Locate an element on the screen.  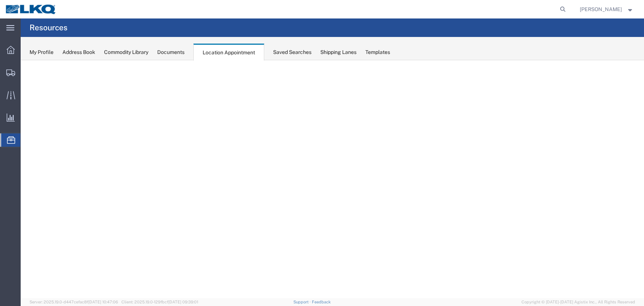
span: Alfredo Garcia is located at coordinates (601, 10).